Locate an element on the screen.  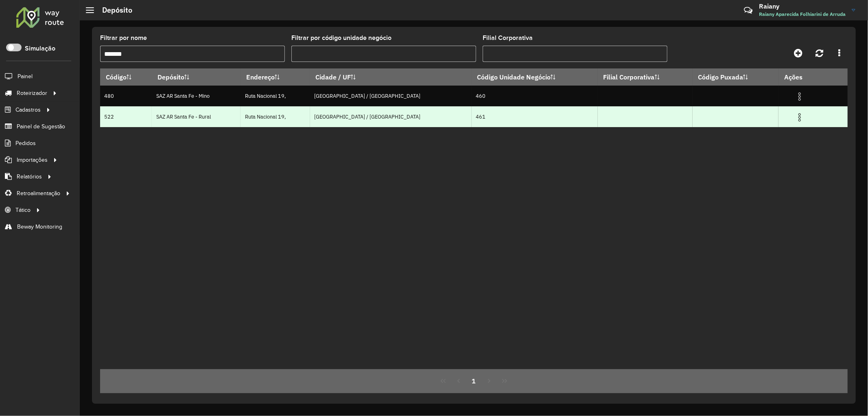
th: Endereço is located at coordinates (275, 77).